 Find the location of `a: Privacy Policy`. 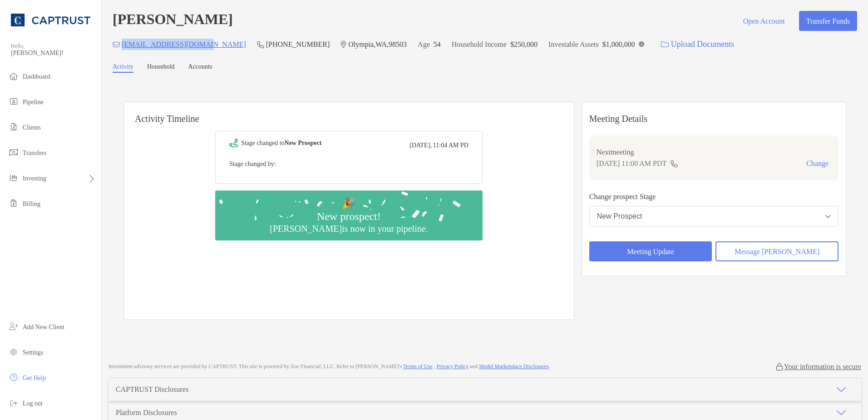

a: Privacy Policy is located at coordinates (453, 366).